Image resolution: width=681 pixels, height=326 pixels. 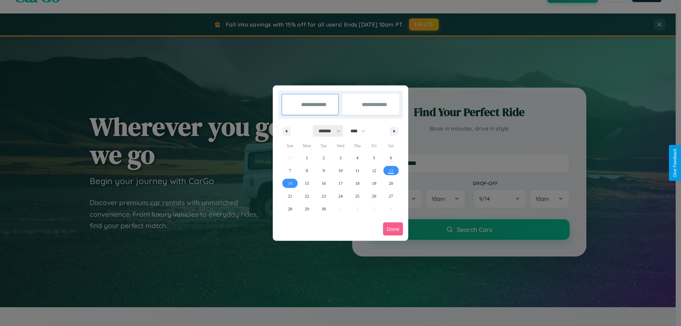 I want to click on button: 29, so click(x=307, y=209).